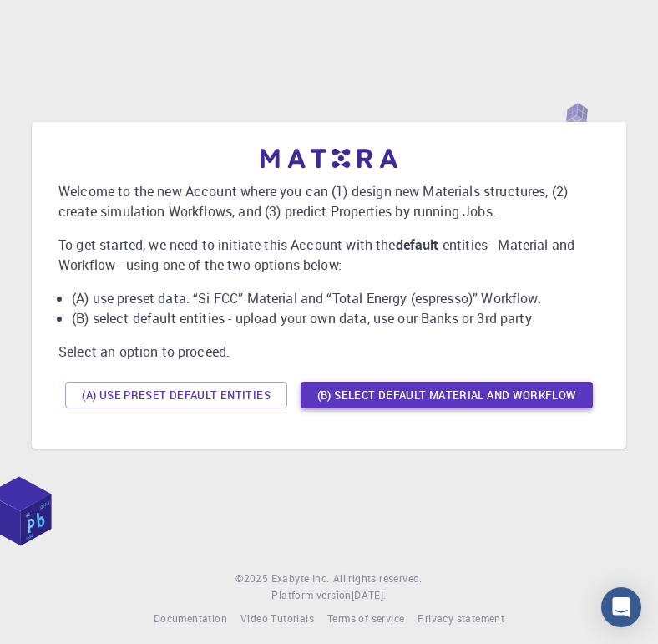 Image resolution: width=658 pixels, height=644 pixels. Describe the element at coordinates (329, 157) in the screenshot. I see `img: logo` at that location.